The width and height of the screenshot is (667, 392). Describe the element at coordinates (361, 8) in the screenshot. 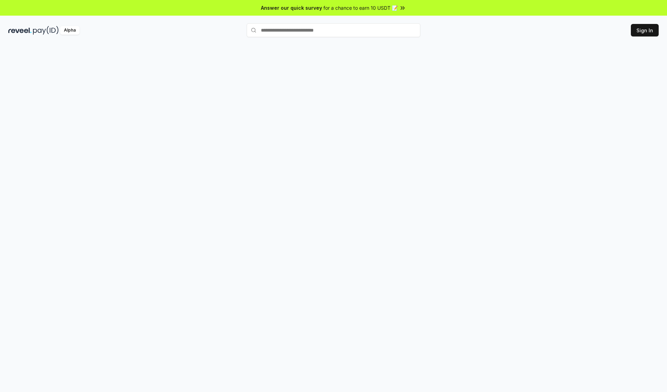

I see `span: for a chance to earn 10 USDT 📝` at that location.